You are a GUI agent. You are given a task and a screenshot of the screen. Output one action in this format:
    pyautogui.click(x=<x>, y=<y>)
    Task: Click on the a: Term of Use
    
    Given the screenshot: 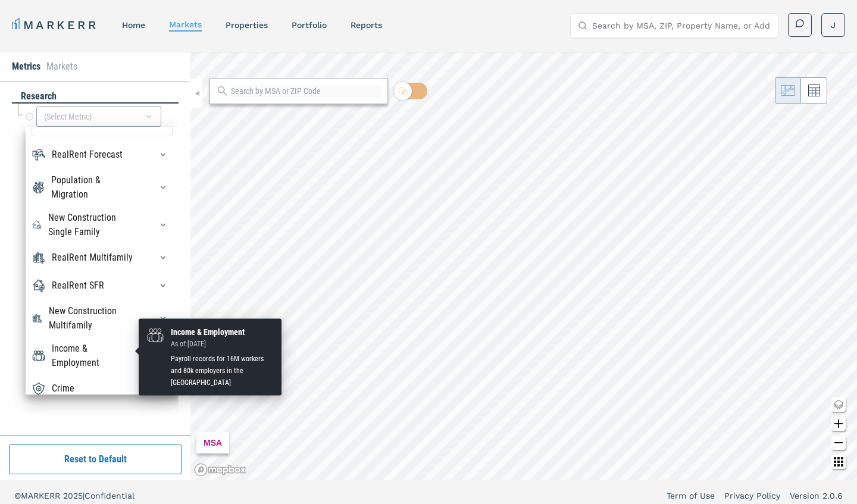 What is the action you would take?
    pyautogui.click(x=690, y=496)
    